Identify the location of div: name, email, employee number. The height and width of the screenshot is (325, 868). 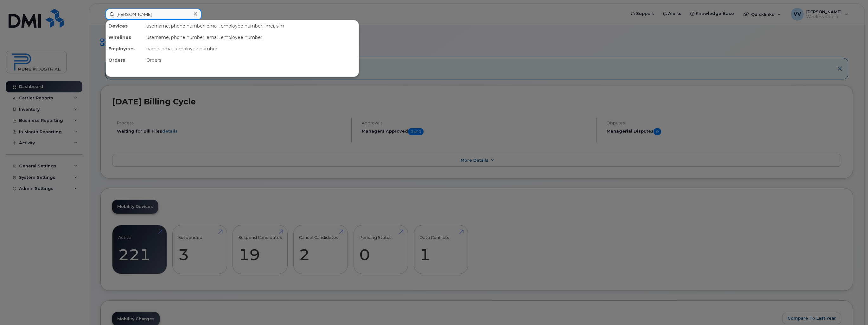
(251, 49).